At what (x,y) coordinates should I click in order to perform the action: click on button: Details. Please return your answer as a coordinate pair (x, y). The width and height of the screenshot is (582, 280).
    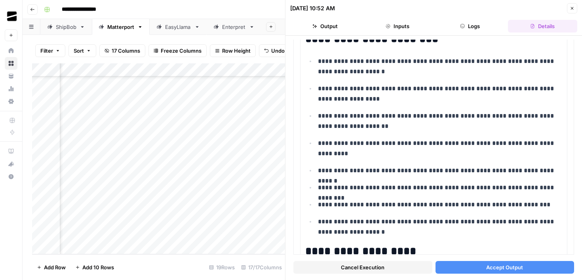
    Looking at the image, I should click on (543, 26).